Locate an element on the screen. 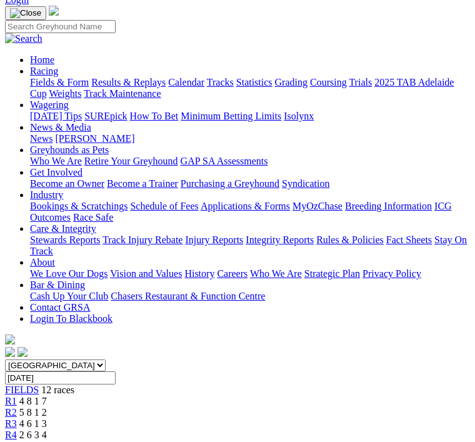 Image resolution: width=475 pixels, height=442 pixels. a: Stewards Reports is located at coordinates (65, 239).